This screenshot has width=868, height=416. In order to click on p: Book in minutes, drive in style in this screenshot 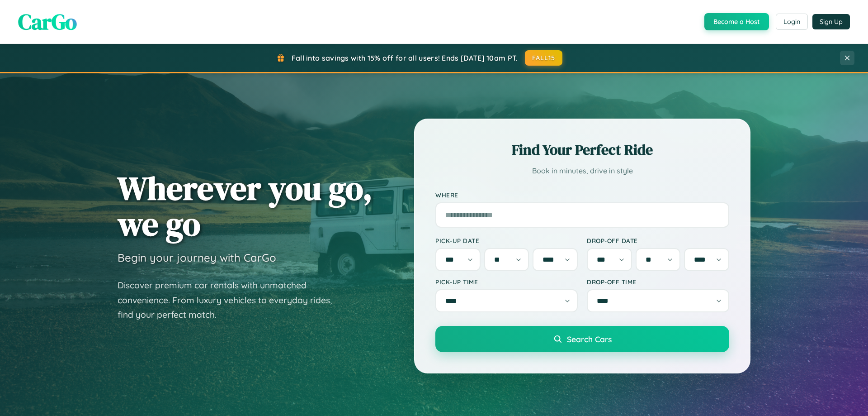, I will do `click(582, 171)`.